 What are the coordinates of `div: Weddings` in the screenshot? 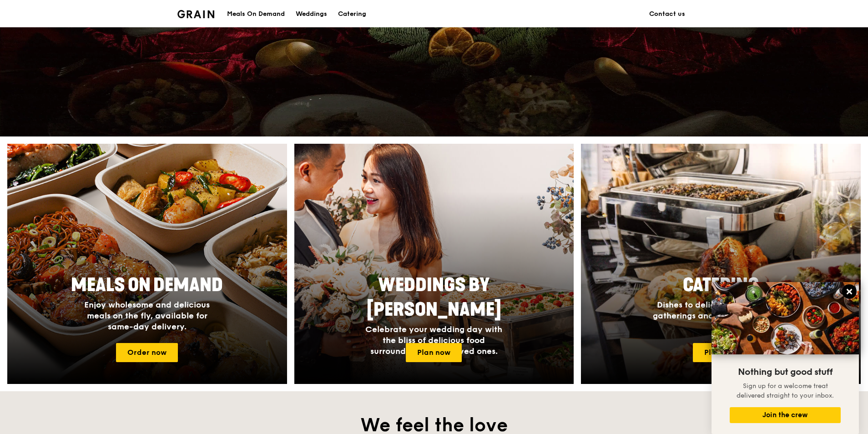 It's located at (311, 14).